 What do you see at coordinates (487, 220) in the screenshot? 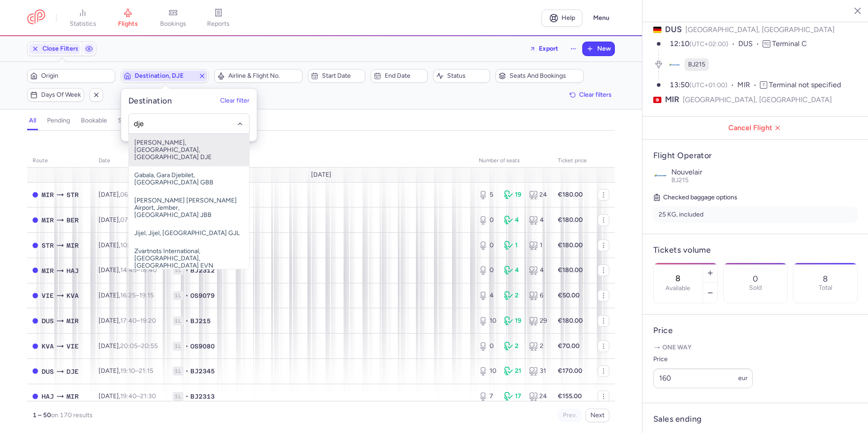
I see `div: 0` at bounding box center [487, 220].